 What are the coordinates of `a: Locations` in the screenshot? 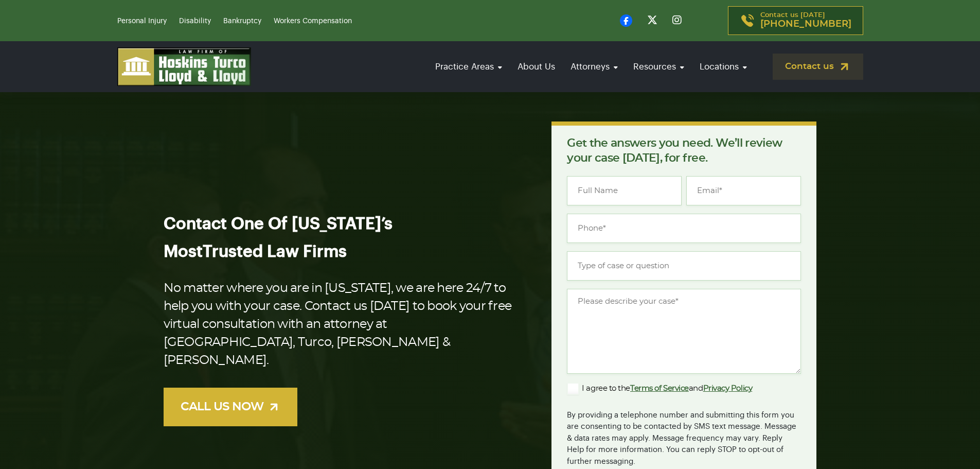 It's located at (724, 67).